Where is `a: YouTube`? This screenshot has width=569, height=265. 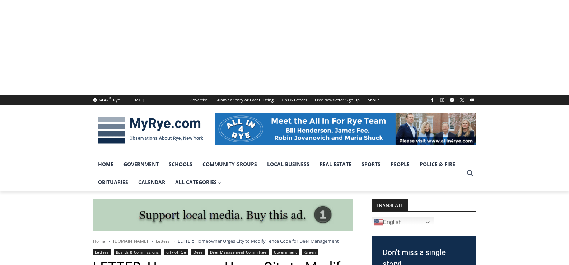 a: YouTube is located at coordinates (472, 100).